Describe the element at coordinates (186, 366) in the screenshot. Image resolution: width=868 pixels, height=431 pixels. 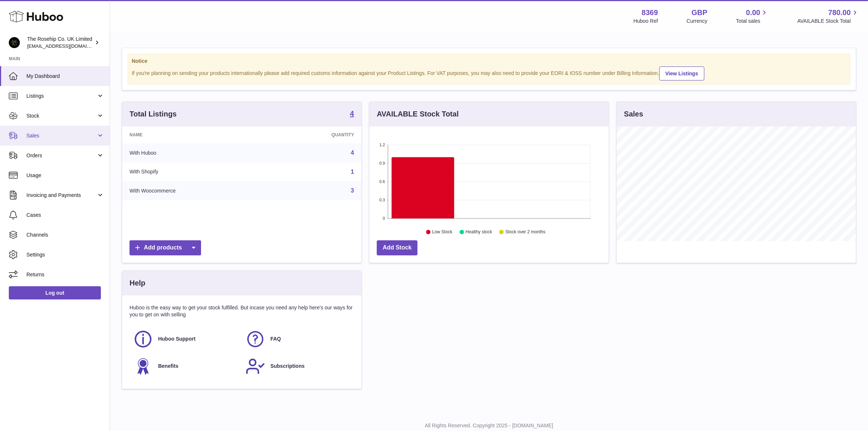
I see `a: Benefits` at that location.